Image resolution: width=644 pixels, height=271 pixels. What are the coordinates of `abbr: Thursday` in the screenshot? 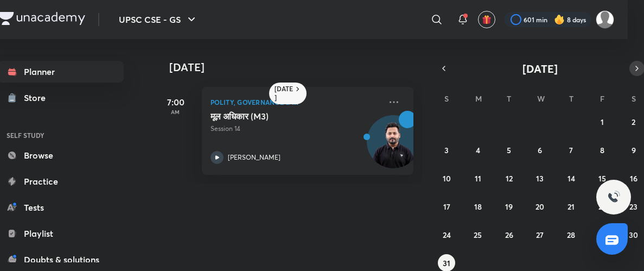 It's located at (571, 98).